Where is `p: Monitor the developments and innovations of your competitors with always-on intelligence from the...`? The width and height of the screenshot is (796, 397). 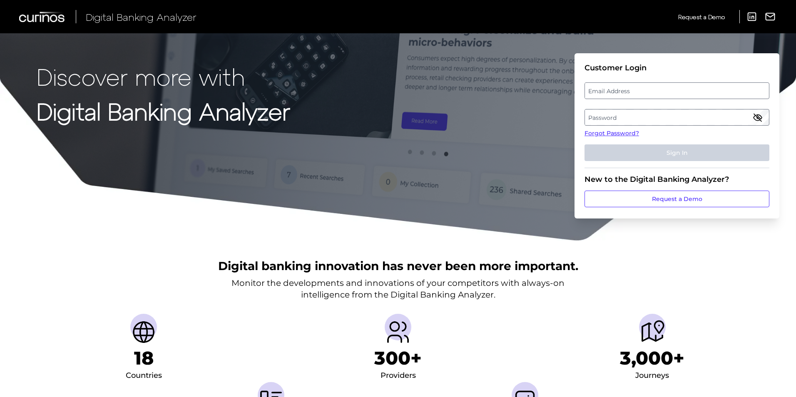
p: Monitor the developments and innovations of your competitors with always-on intelligence from the... is located at coordinates (398, 289).